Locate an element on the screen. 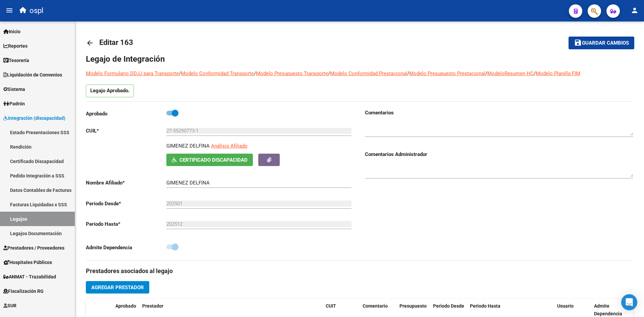  span: CUIT is located at coordinates (331, 306).